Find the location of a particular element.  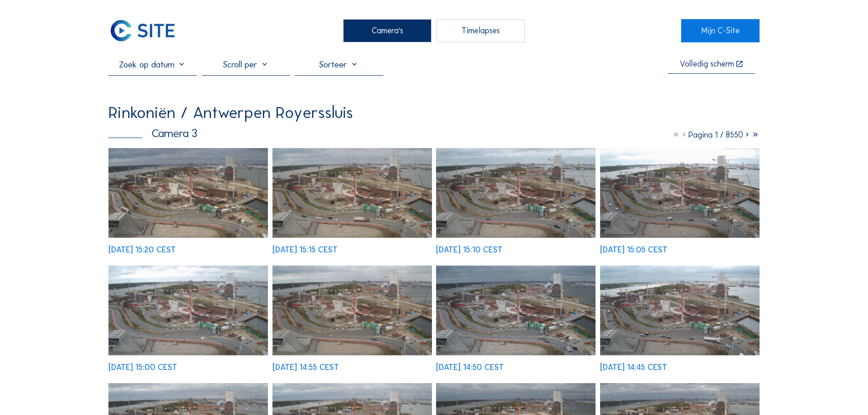

div: Rinkoniën / Antwerpen Royerssluis is located at coordinates (231, 112).